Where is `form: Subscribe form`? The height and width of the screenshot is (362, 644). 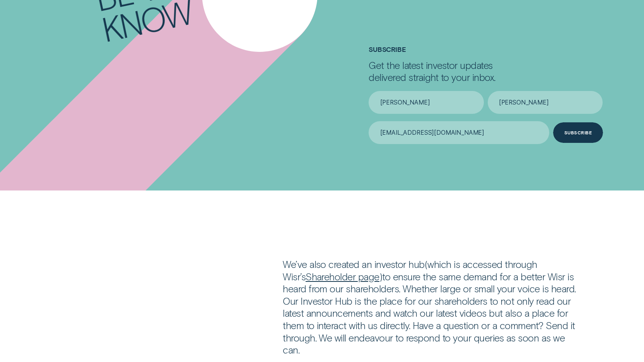
form: Subscribe form is located at coordinates (493, 114).